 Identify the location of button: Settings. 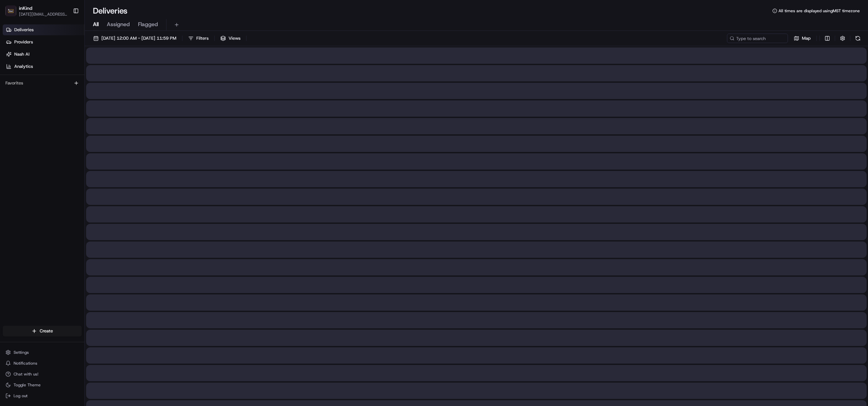
(42, 352).